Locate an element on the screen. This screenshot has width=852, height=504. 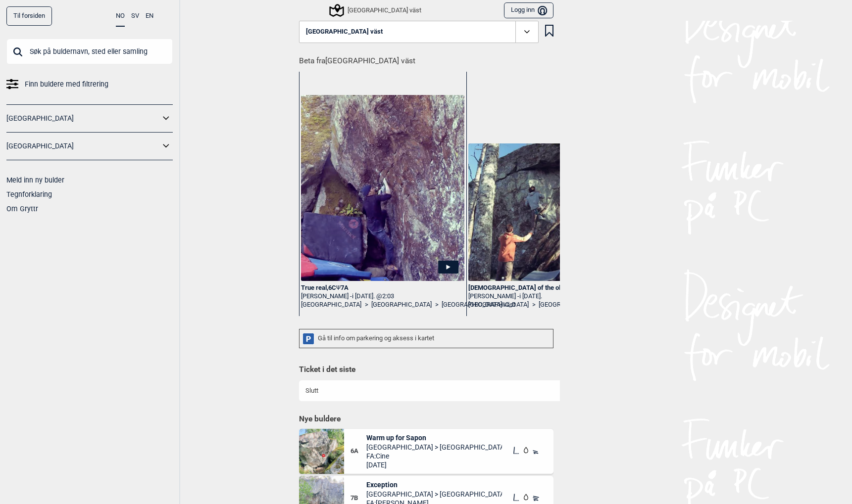
input: Søk på buldernavn, sted eller samling is located at coordinates (90, 51).